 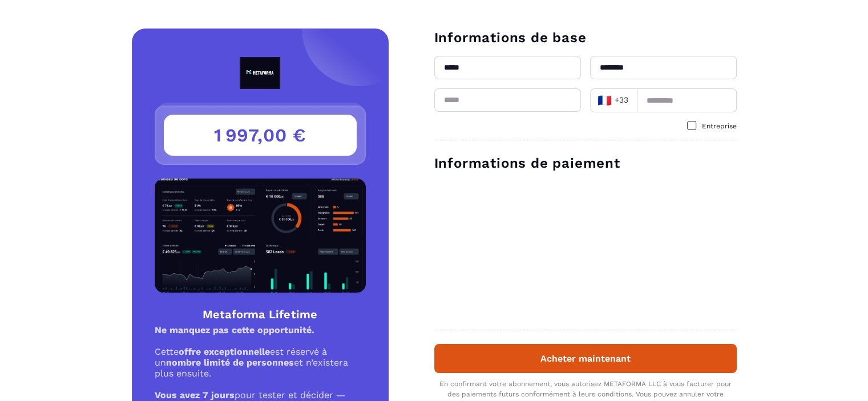 What do you see at coordinates (260, 314) in the screenshot?
I see `h4: Metaforma Lifetime` at bounding box center [260, 314].